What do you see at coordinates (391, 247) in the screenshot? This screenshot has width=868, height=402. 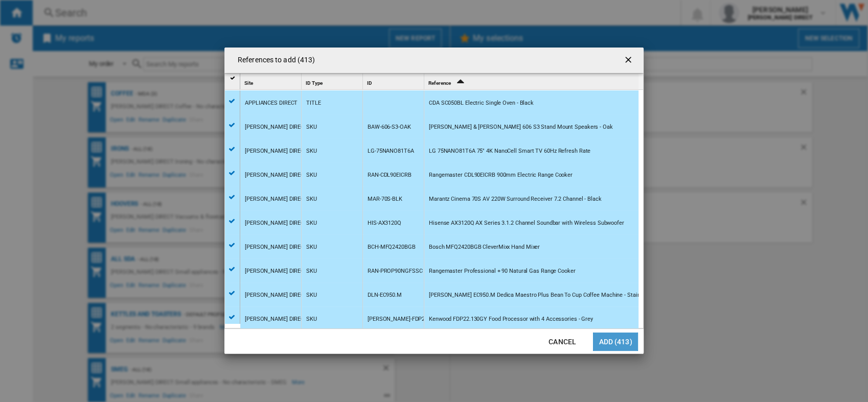 I see `div: BCH-MFQ2420BGB` at bounding box center [391, 247].